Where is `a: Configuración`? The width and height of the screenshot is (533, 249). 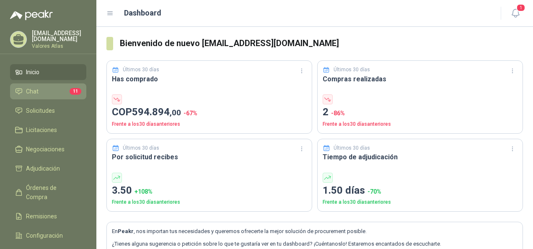 a: Configuración is located at coordinates (48, 236).